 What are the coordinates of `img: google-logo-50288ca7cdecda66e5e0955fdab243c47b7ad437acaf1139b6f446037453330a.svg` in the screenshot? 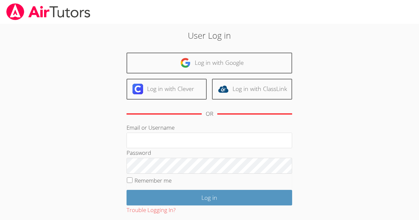 It's located at (185, 63).